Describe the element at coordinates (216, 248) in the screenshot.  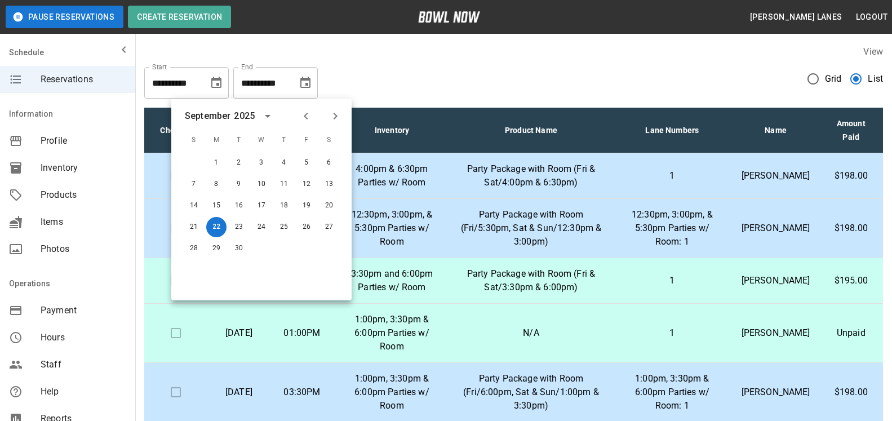
I see `button: Sep 29, 2025` at that location.